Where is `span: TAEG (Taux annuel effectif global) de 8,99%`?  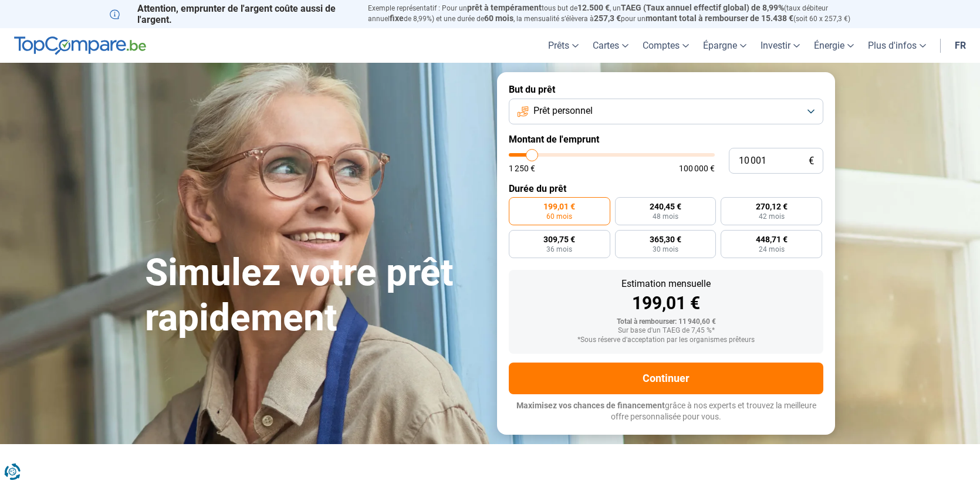
span: TAEG (Taux annuel effectif global) de 8,99% is located at coordinates (703, 7).